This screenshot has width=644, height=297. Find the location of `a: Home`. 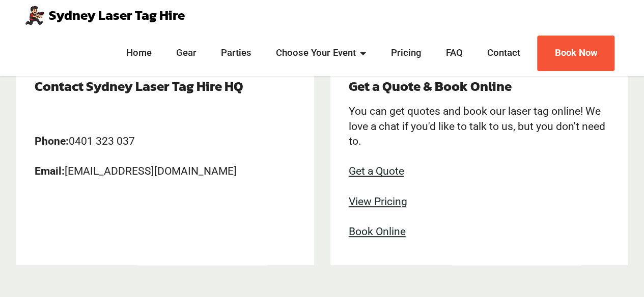

a: Home is located at coordinates (138, 54).